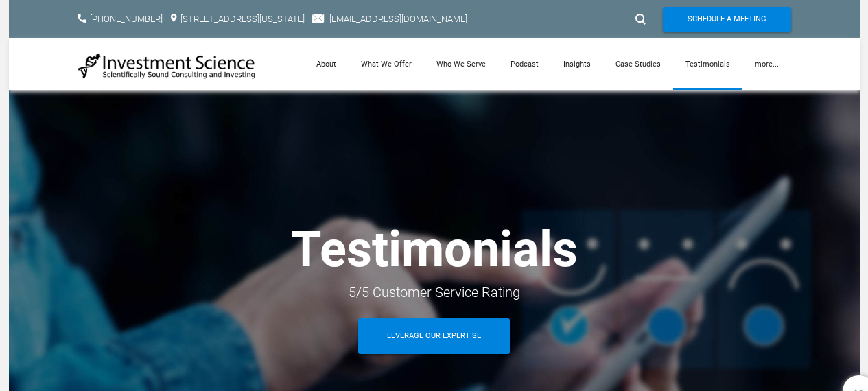  What do you see at coordinates (434, 292) in the screenshot?
I see `div: 5/5 Customer Service Rating` at bounding box center [434, 292].